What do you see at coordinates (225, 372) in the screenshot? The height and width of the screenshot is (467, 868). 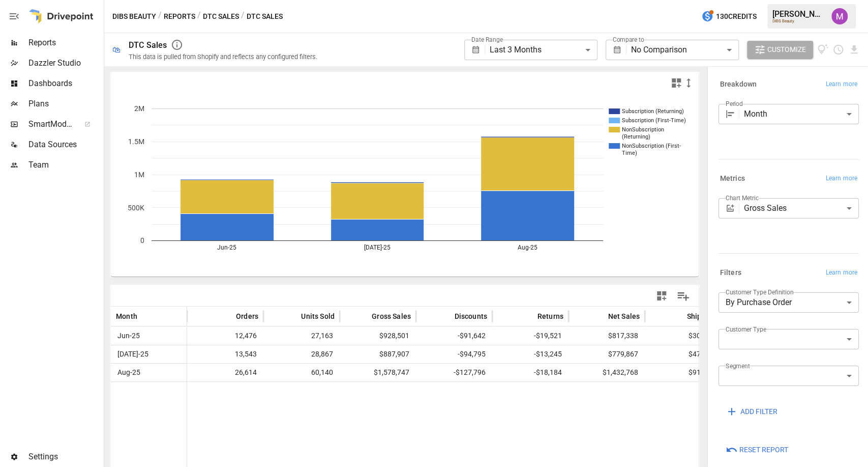 I see `span: 26,614` at bounding box center [225, 372].